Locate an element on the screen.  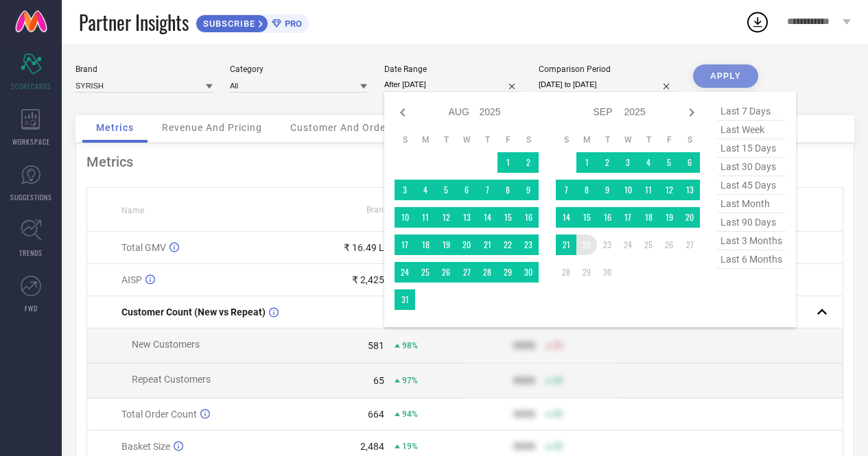
a: SUBSCRIBEPRO is located at coordinates (252, 22).